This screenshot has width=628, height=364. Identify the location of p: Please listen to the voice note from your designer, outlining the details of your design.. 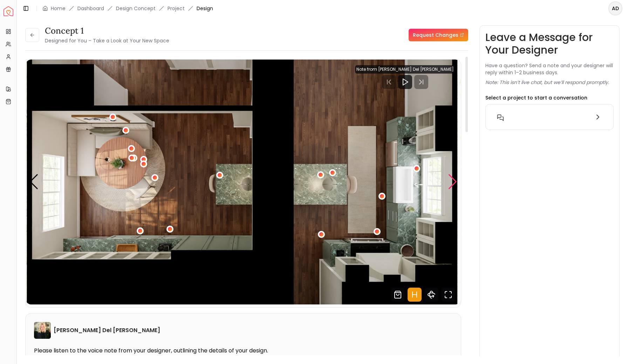
(243, 351).